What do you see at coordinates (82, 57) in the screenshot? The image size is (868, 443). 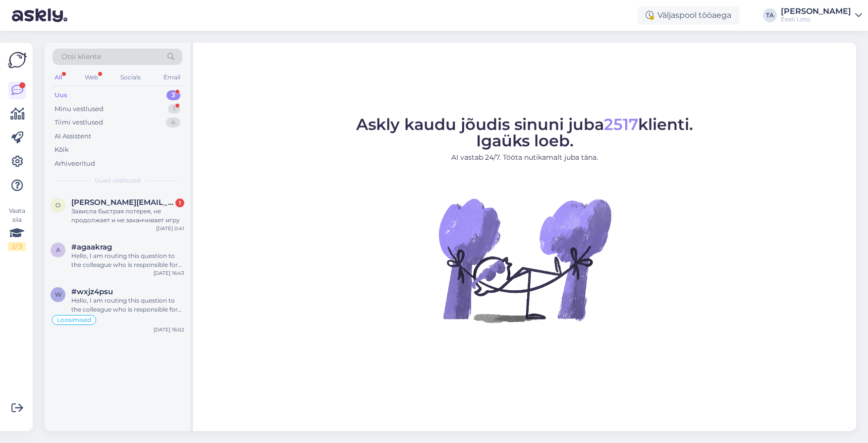 I see `span: Otsi kliente` at bounding box center [82, 57].